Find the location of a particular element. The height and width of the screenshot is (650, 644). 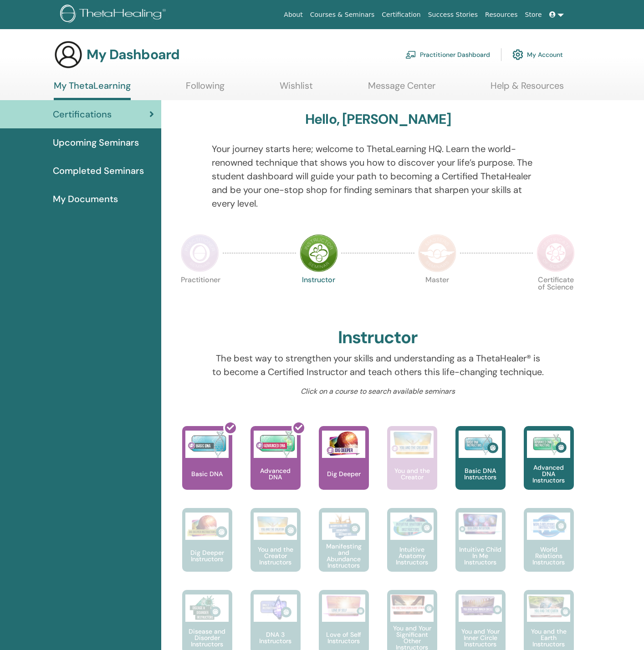

p: Your journey starts here; welcome to ThetaLearning HQ. Learn the world-renowned technique that sh... is located at coordinates (378, 176).